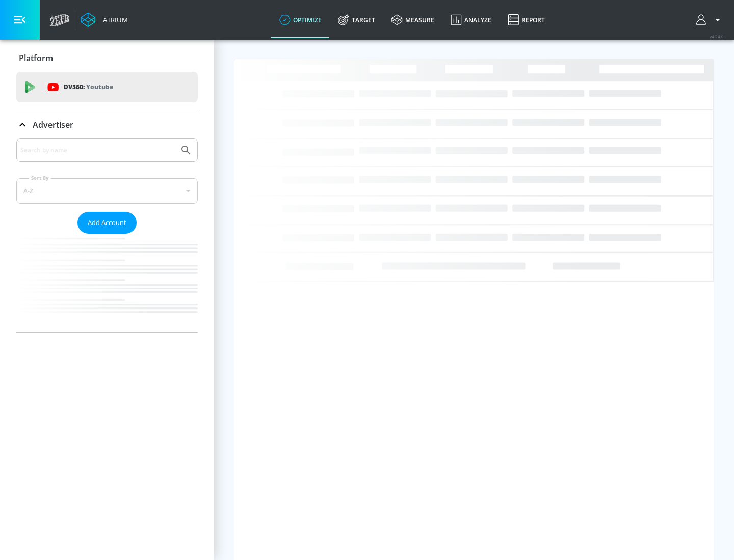 This screenshot has height=560, width=734. What do you see at coordinates (104, 20) in the screenshot?
I see `a: Atrium` at bounding box center [104, 20].